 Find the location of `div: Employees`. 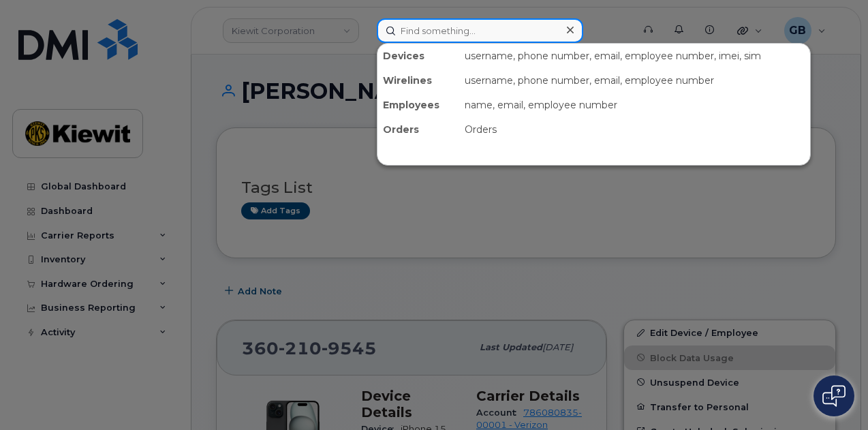

div: Employees is located at coordinates (418, 105).